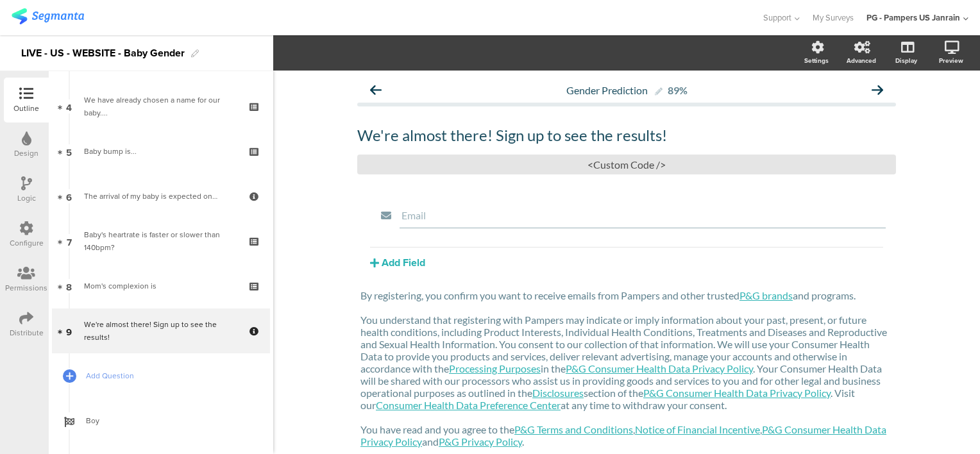 The height and width of the screenshot is (454, 980). I want to click on p: By registering, you confirm you want to receive emails from Pampers and other trusted and programs., so click(627, 295).